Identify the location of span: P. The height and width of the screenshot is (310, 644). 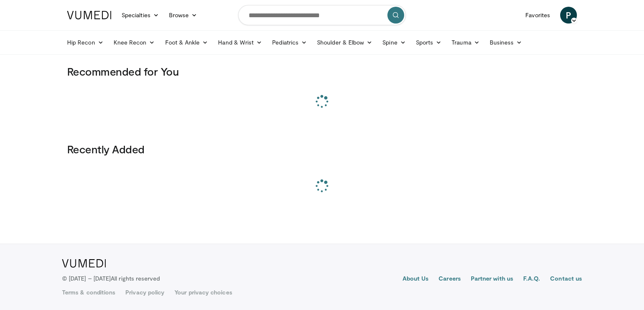
(568, 15).